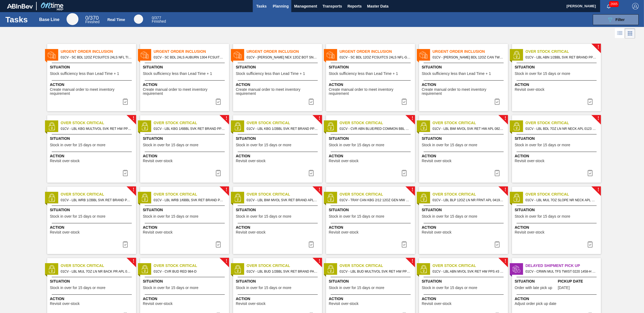 The image size is (644, 313). I want to click on span: / 370, so click(92, 18).